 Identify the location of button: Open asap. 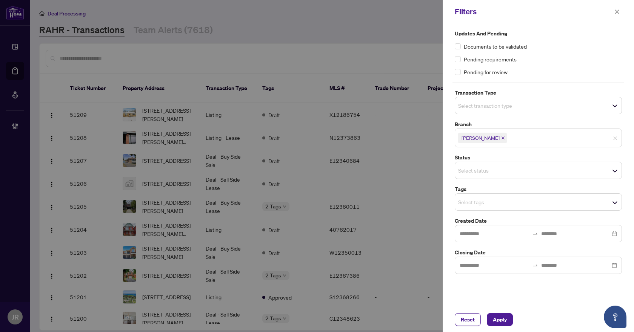
(615, 317).